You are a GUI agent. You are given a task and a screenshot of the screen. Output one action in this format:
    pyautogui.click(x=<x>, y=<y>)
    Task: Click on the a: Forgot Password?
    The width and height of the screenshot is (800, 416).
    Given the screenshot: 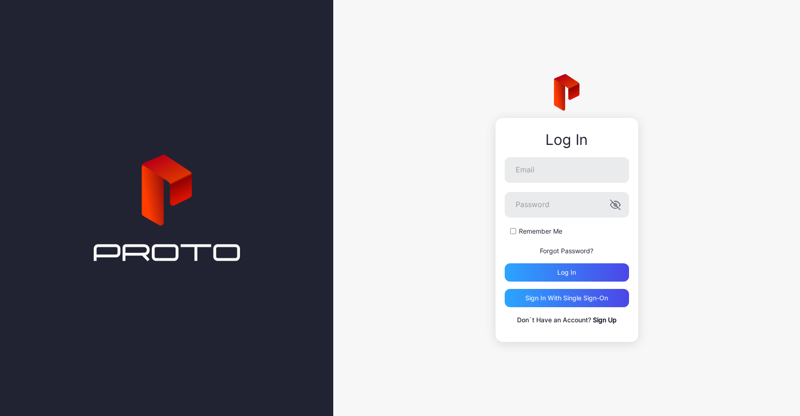 What is the action you would take?
    pyautogui.click(x=566, y=251)
    